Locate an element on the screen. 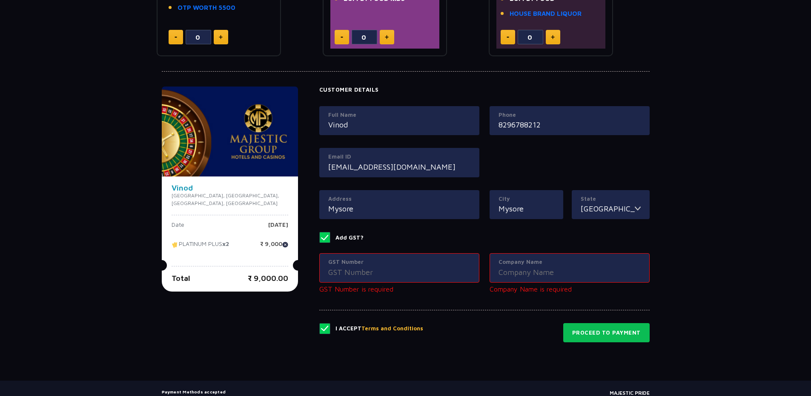 This screenshot has width=811, height=396. button: Proceed to Payment is located at coordinates (606, 332).